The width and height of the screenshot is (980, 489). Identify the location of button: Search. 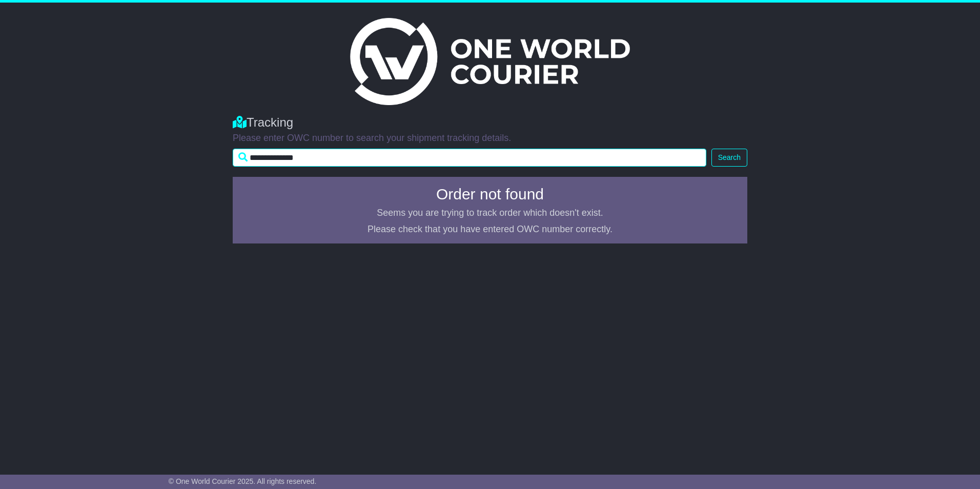
(729, 158).